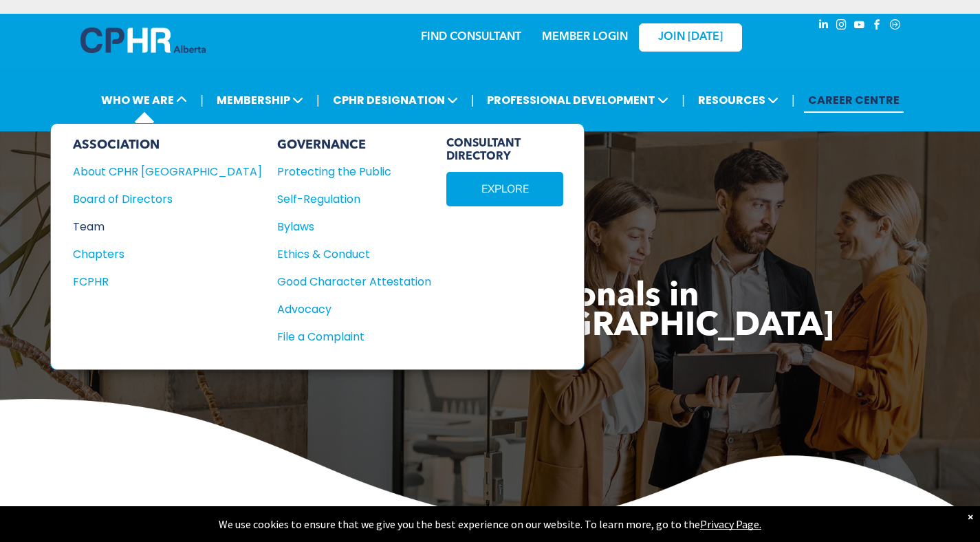 This screenshot has width=980, height=542. What do you see at coordinates (505, 189) in the screenshot?
I see `a: EXPLORE` at bounding box center [505, 189].